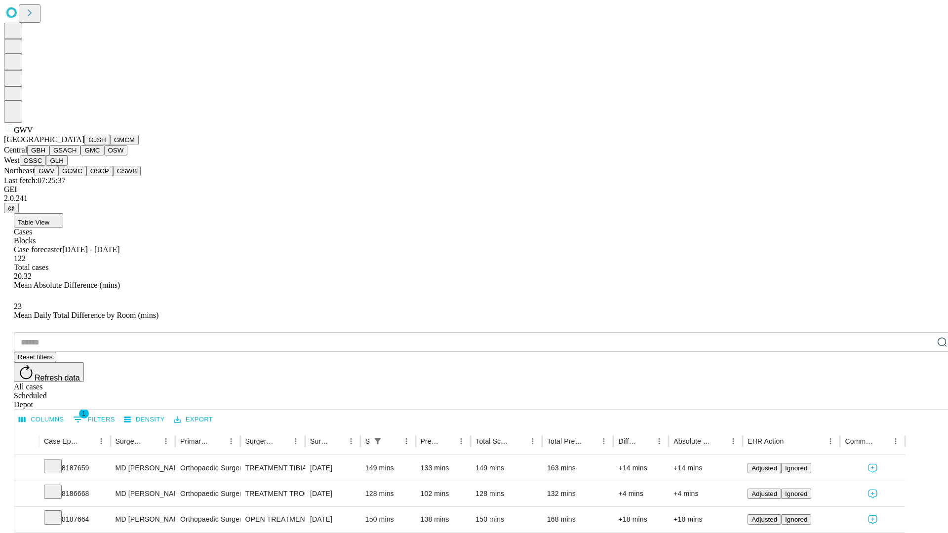  I want to click on span: 1, so click(84, 414).